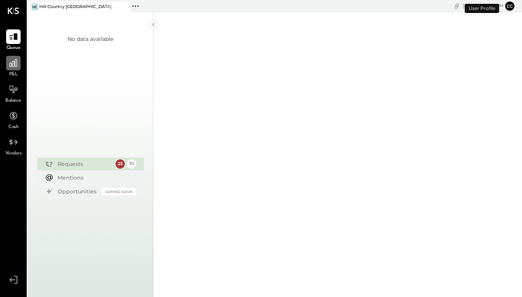 This screenshot has width=522, height=297. What do you see at coordinates (13, 120) in the screenshot?
I see `a: Cash` at bounding box center [13, 120].